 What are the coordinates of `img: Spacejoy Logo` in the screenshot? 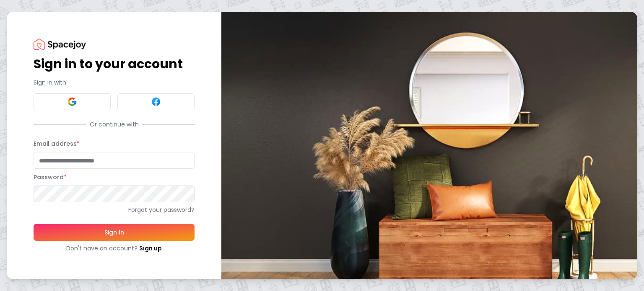 It's located at (59, 44).